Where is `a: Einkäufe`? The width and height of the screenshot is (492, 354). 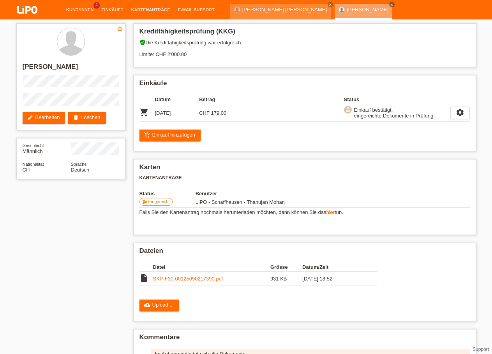 a: Einkäufe is located at coordinates (112, 10).